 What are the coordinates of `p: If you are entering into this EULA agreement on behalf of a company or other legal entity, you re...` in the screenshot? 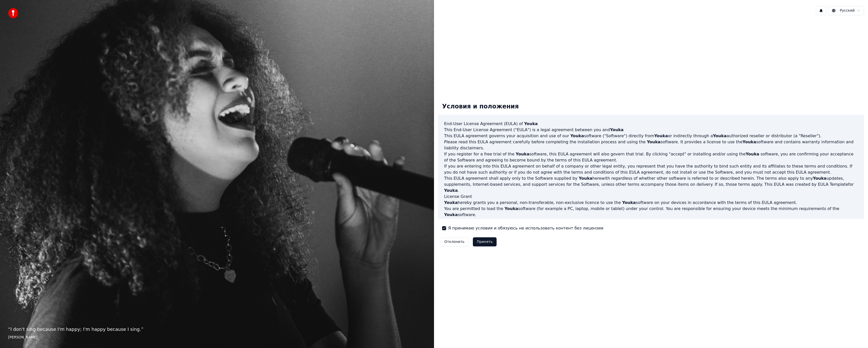 It's located at (651, 169).